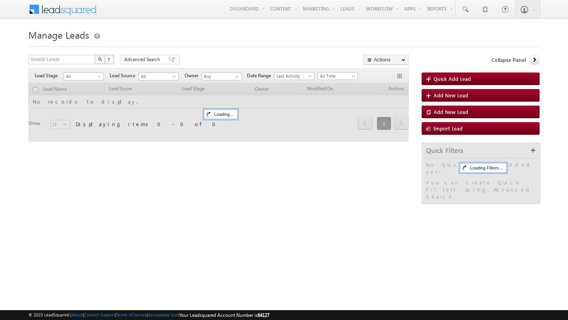 The image size is (568, 320). I want to click on span: 64127, so click(264, 315).